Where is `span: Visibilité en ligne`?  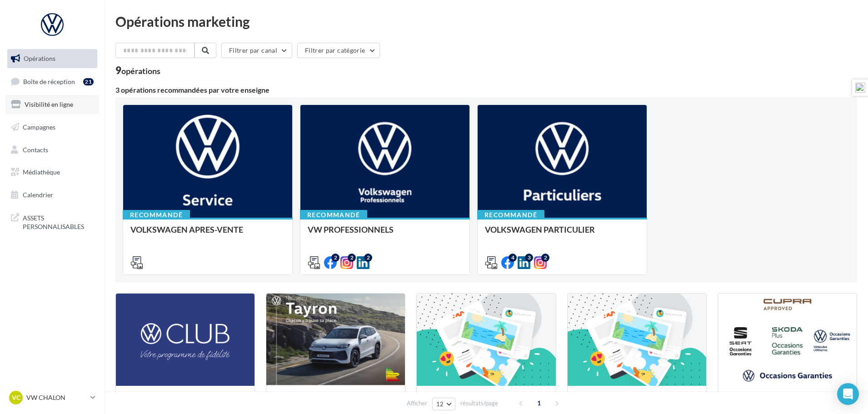
span: Visibilité en ligne is located at coordinates (49, 104).